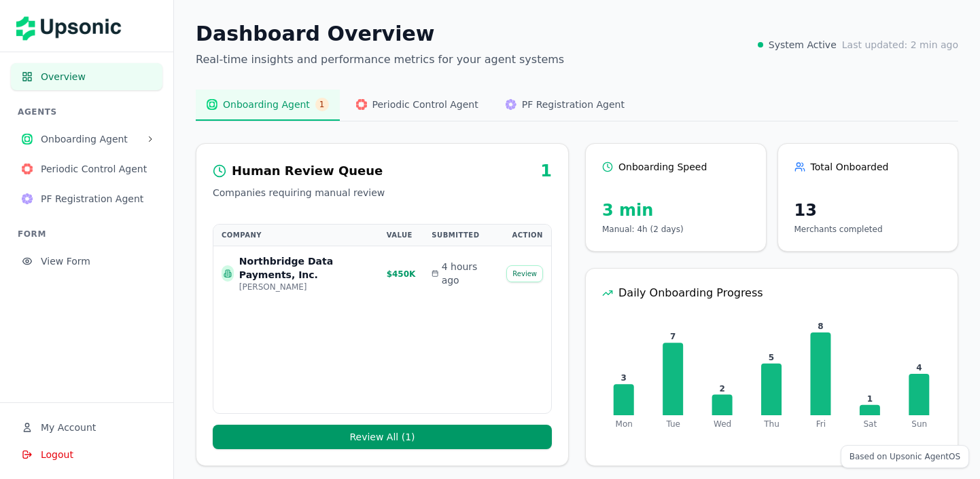  What do you see at coordinates (524, 236) in the screenshot?
I see `th: Action` at bounding box center [524, 236].